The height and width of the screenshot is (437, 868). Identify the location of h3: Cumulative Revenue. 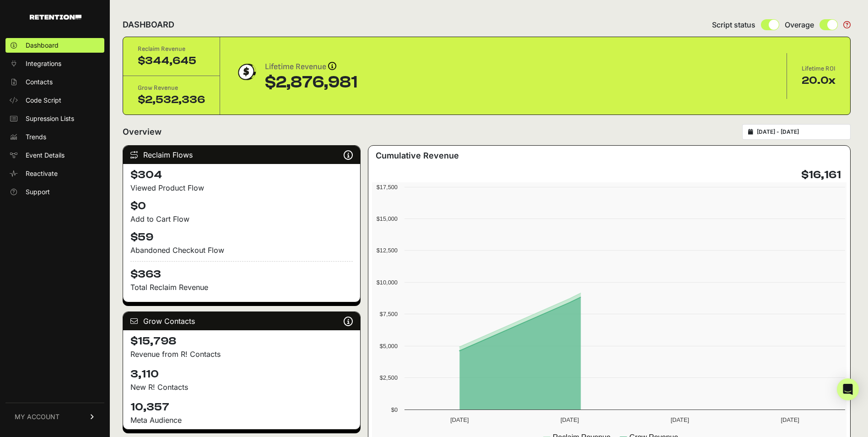
(417, 156).